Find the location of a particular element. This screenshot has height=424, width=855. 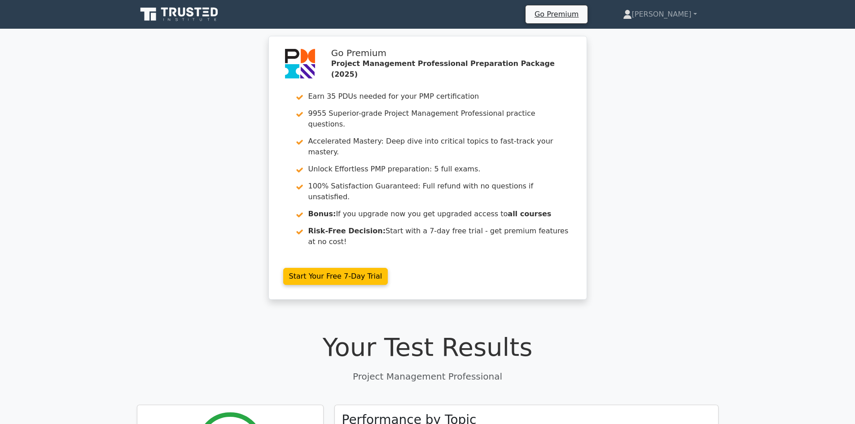

a: Go Premium is located at coordinates (556, 14).